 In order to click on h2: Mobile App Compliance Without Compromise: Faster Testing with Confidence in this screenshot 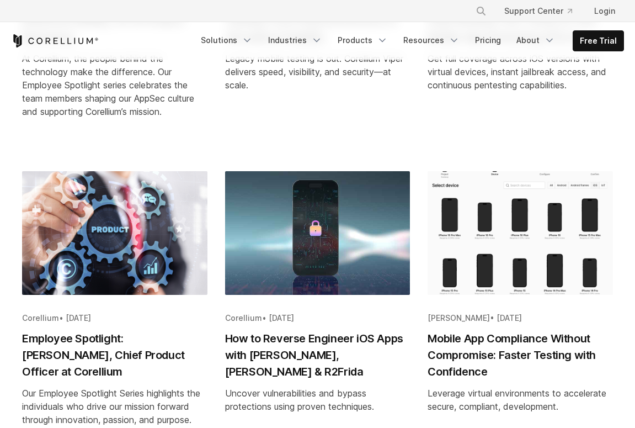, I will do `click(521, 355)`.